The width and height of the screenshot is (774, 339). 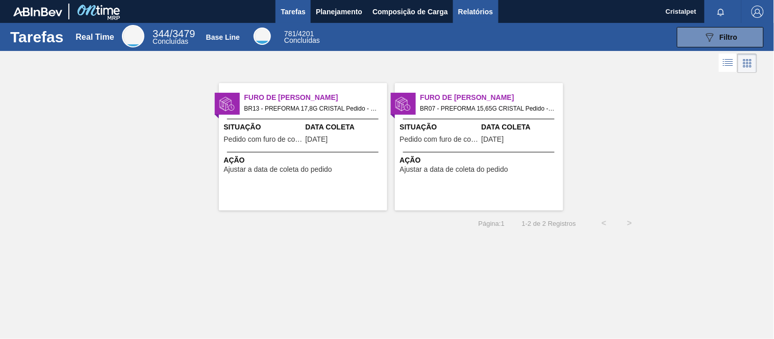 What do you see at coordinates (548, 223) in the screenshot?
I see `span: 1 - 2 de 2 Registros` at bounding box center [548, 223].